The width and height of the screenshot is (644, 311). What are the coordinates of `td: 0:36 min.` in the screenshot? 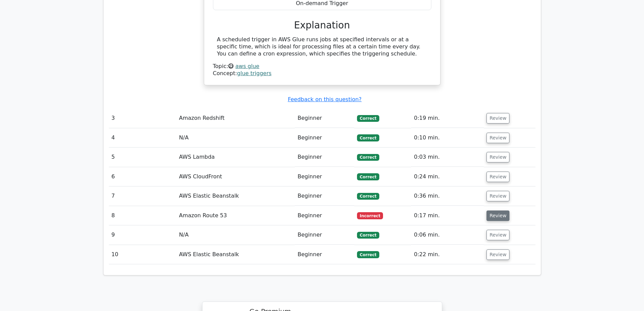 It's located at (447, 196).